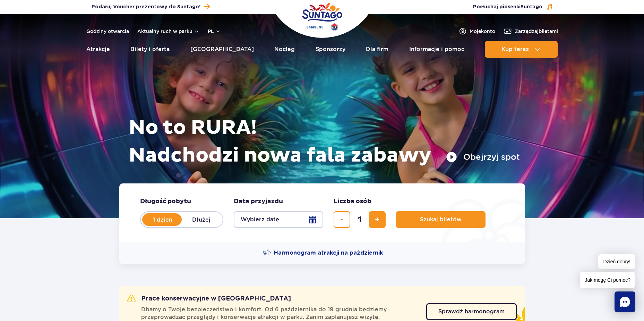  What do you see at coordinates (258, 201) in the screenshot?
I see `span: Data przyjazdu` at bounding box center [258, 201].